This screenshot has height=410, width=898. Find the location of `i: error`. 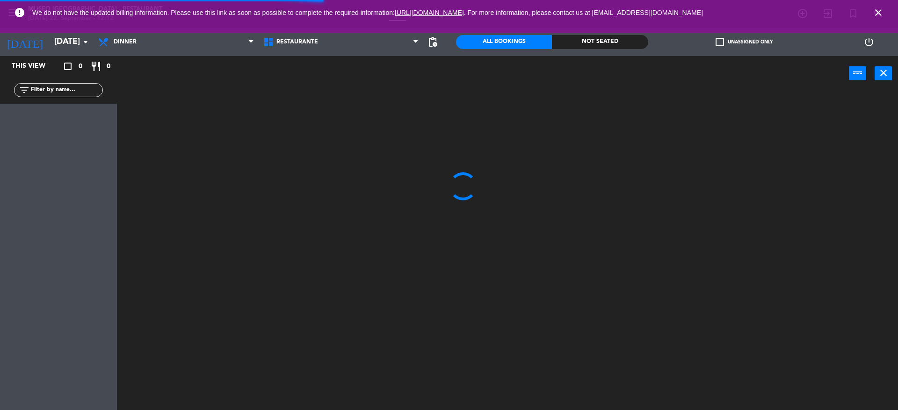

i: error is located at coordinates (20, 13).